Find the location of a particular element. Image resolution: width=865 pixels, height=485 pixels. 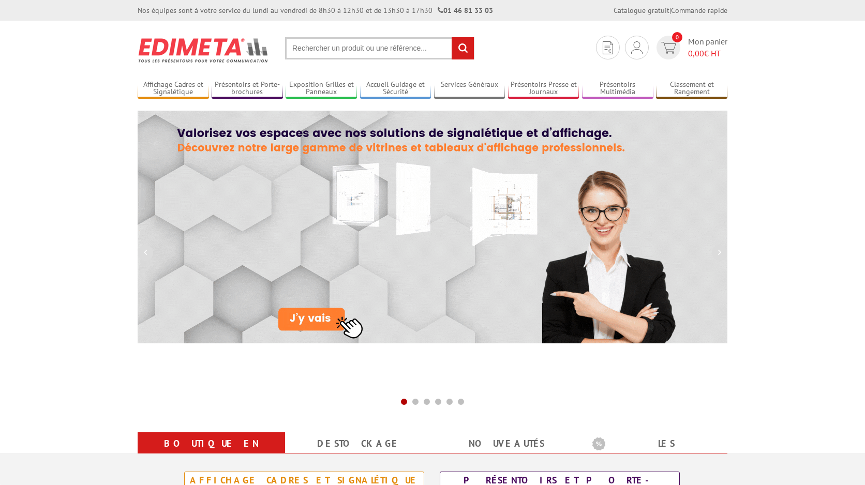

a: Commande rapide is located at coordinates (699, 10).